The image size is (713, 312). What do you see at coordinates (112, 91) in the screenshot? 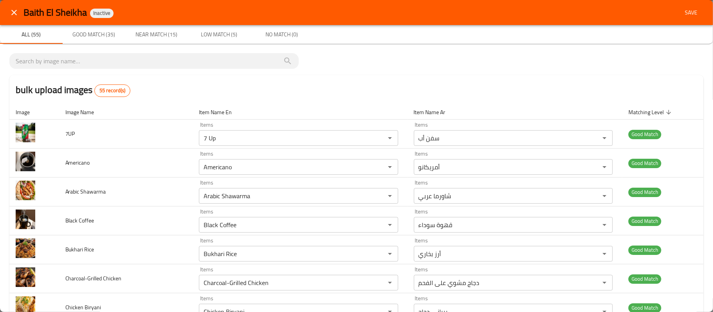
I see `div: Total records count` at bounding box center [112, 91].